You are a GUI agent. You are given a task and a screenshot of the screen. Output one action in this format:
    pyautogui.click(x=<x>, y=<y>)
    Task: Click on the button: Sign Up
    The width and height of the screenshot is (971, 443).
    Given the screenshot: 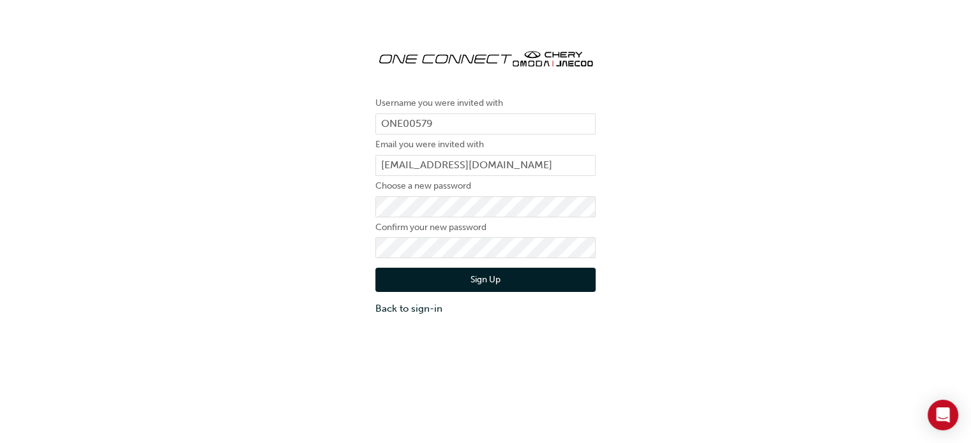 What is the action you would take?
    pyautogui.click(x=485, y=280)
    